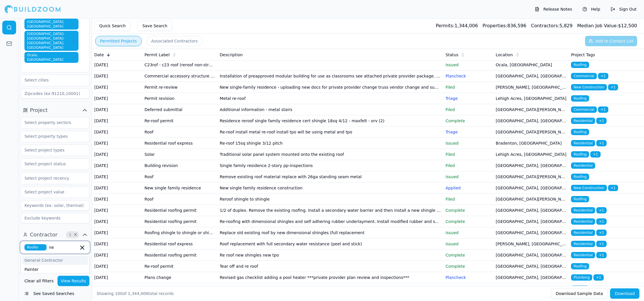  I want to click on div: 1,344,006, so click(457, 26).